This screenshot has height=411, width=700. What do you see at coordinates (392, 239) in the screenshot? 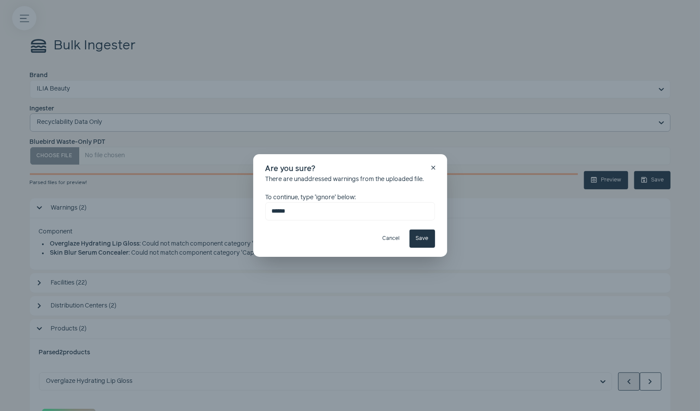
I see `button: Cancel` at bounding box center [392, 239].